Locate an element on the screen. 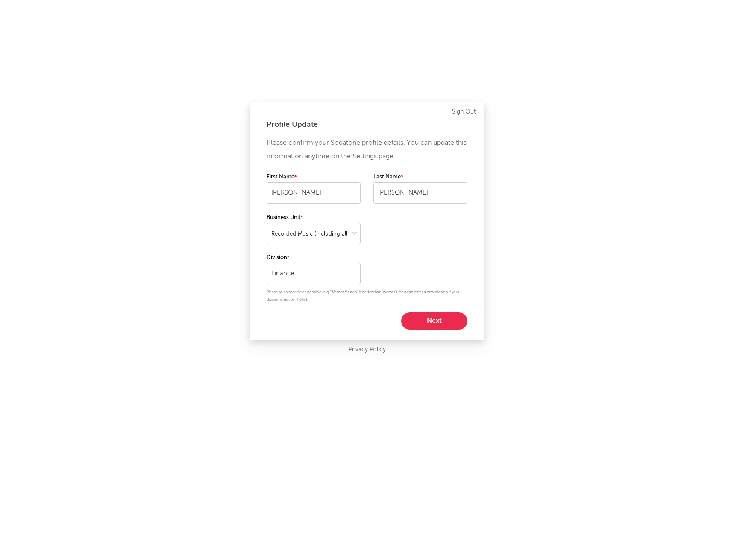 The image size is (734, 560). p: Please be as specific as possible (e.g. 'Warner Mexico' is better than 'Warner'). You can enter a... is located at coordinates (367, 297).